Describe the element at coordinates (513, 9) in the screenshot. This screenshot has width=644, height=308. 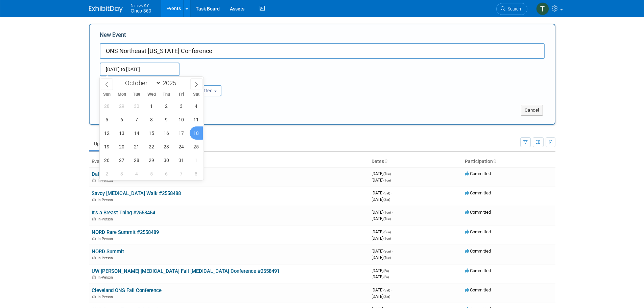
I see `span: Search` at that location.